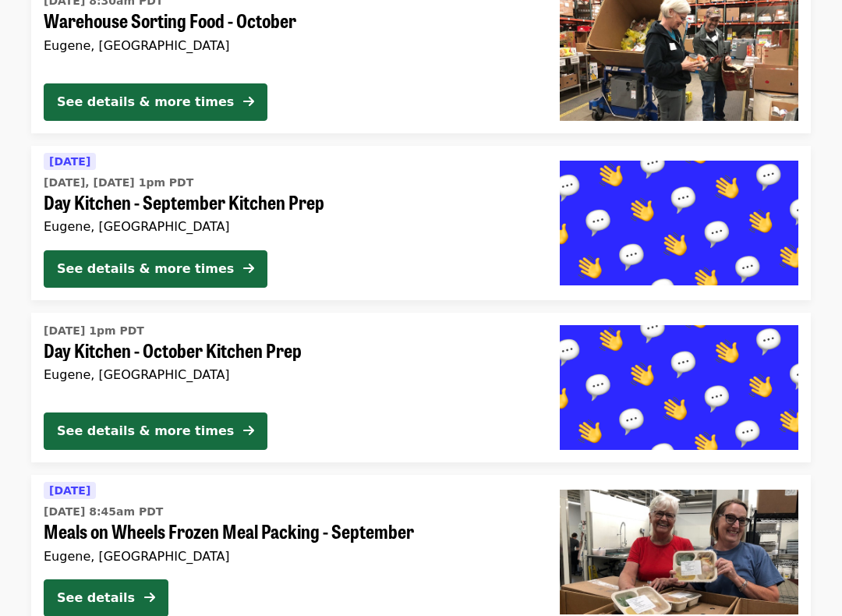 Image resolution: width=842 pixels, height=616 pixels. What do you see at coordinates (421, 223) in the screenshot?
I see `a: See details for "Day Kitchen - September Kitchen Prep"` at bounding box center [421, 223].